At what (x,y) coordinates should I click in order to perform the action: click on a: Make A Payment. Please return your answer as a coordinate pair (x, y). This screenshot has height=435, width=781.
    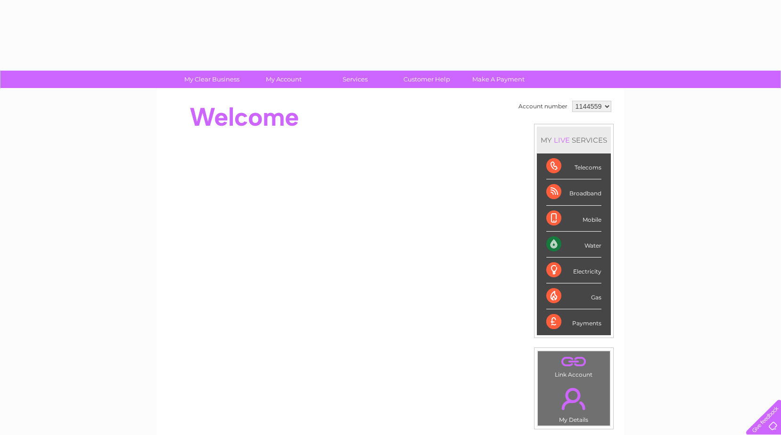
    Looking at the image, I should click on (498, 79).